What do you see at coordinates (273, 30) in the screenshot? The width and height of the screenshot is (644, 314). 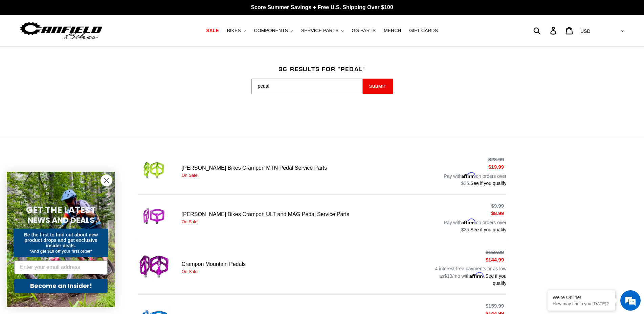 I see `button: COMPONENTS` at bounding box center [273, 30].